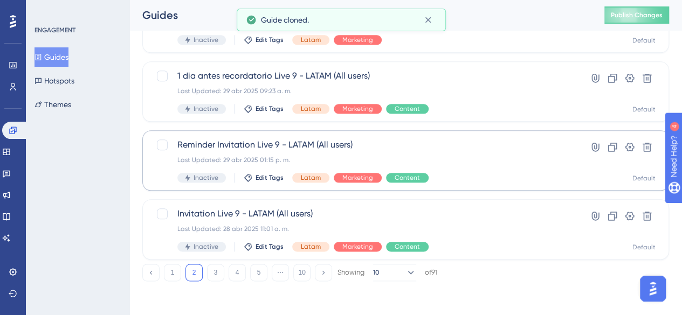 This screenshot has height=315, width=682. Describe the element at coordinates (362, 145) in the screenshot. I see `span: Reminder Invitation Live 9 - LATAM (All users)` at that location.